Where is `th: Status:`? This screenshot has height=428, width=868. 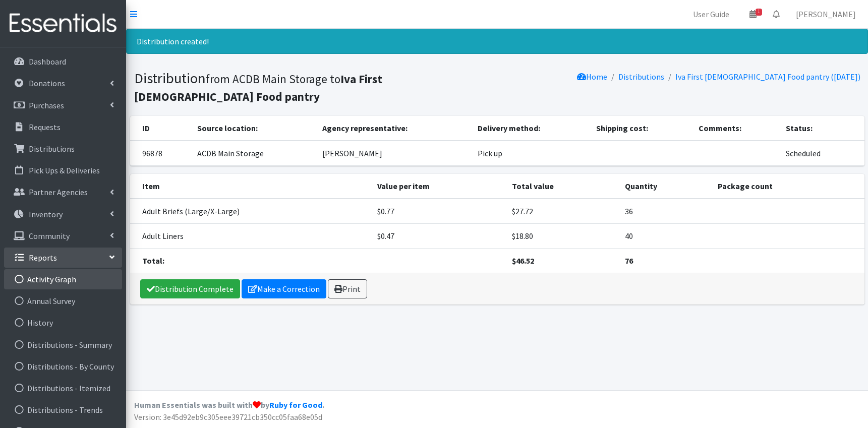
th: Status: is located at coordinates (822, 128).